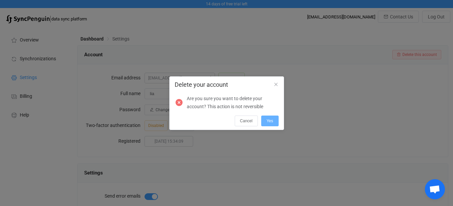 The image size is (453, 206). I want to click on div: Open chat, so click(435, 190).